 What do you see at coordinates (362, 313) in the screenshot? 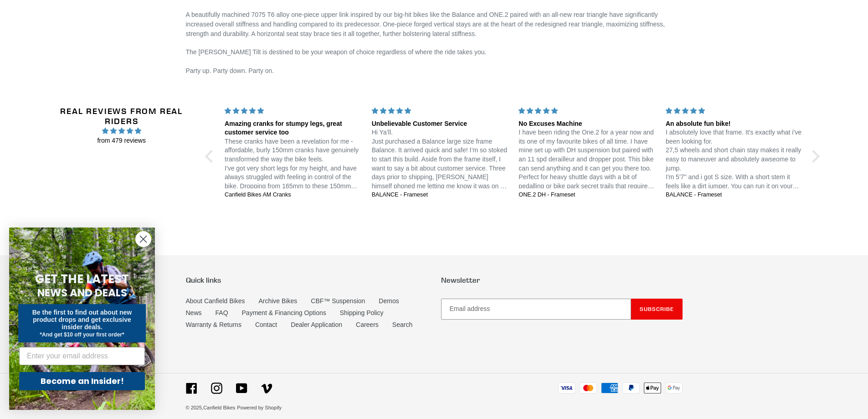
I see `a: Shipping Policy` at bounding box center [362, 313].